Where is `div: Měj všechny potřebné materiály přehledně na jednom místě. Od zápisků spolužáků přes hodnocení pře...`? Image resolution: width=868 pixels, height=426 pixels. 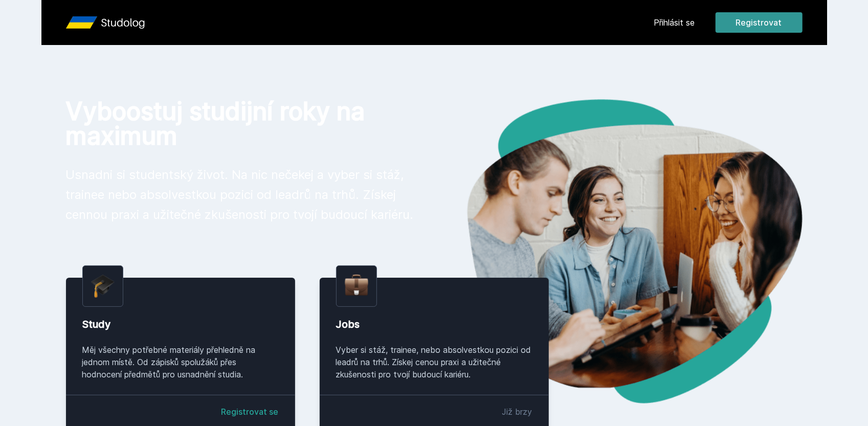 div: Měj všechny potřebné materiály přehledně na jednom místě. Od zápisků spolužáků přes hodnocení pře... is located at coordinates (180, 362).